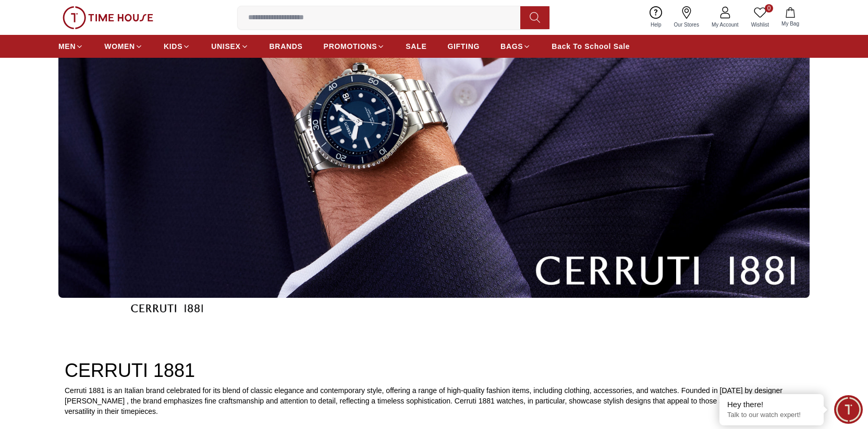 This screenshot has width=868, height=429. I want to click on p: Cerruti 1881 is an Italian brand celebrated for its blend of classic elegance and contemporary st..., so click(434, 401).